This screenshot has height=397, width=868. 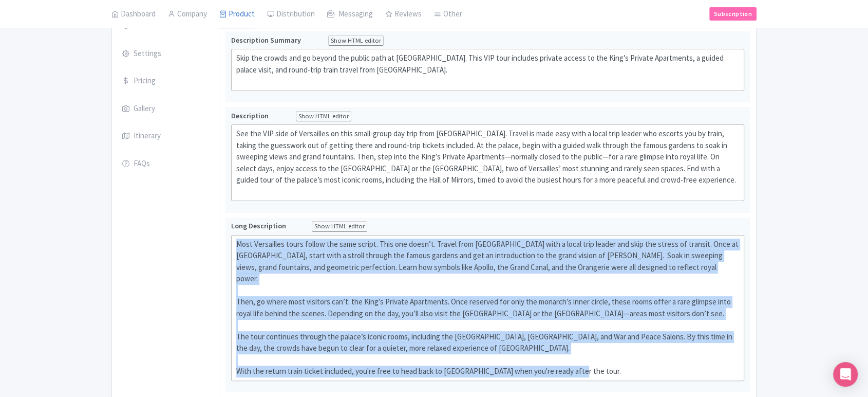 What do you see at coordinates (165, 109) in the screenshot?
I see `a: Gallery` at bounding box center [165, 109].